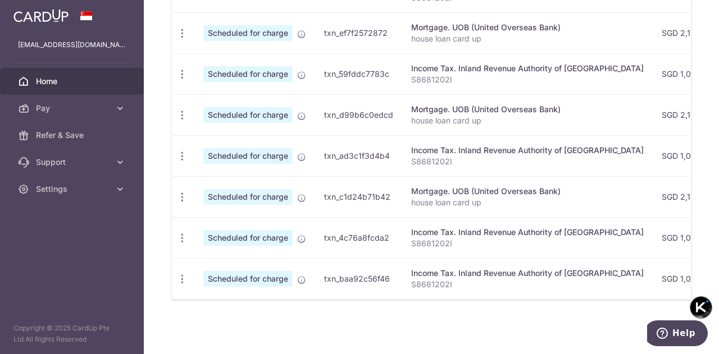  Describe the element at coordinates (358, 156) in the screenshot. I see `td: txn_ad3c1f3d4b4` at that location.